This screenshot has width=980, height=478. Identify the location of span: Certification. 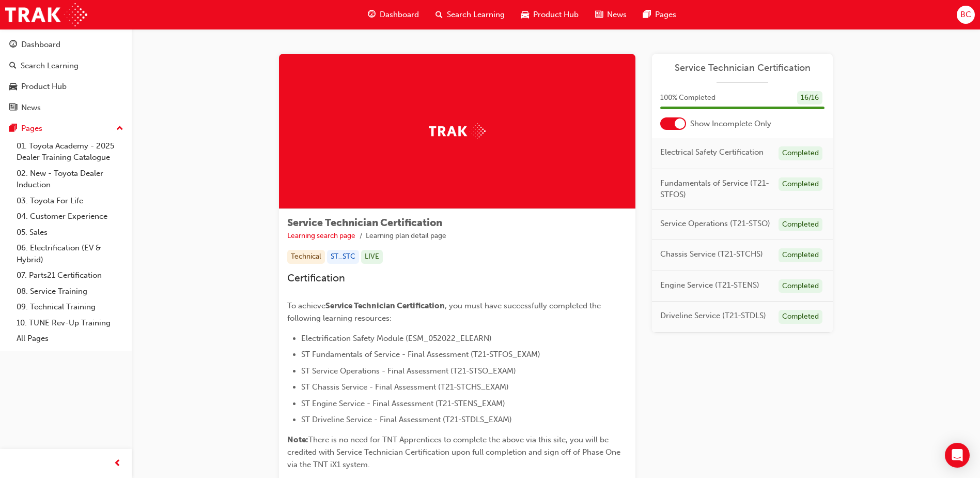
(316, 277).